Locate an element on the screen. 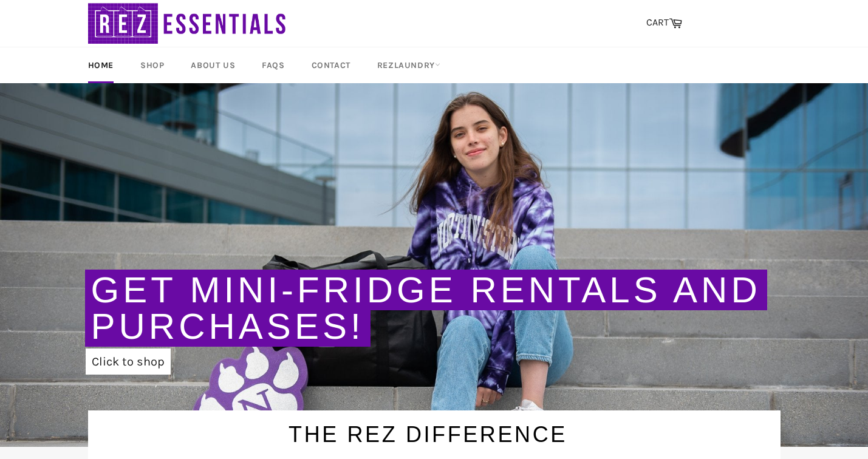 Image resolution: width=868 pixels, height=459 pixels. a: Get Mini-Fridge Rentals and Purchases! is located at coordinates (426, 308).